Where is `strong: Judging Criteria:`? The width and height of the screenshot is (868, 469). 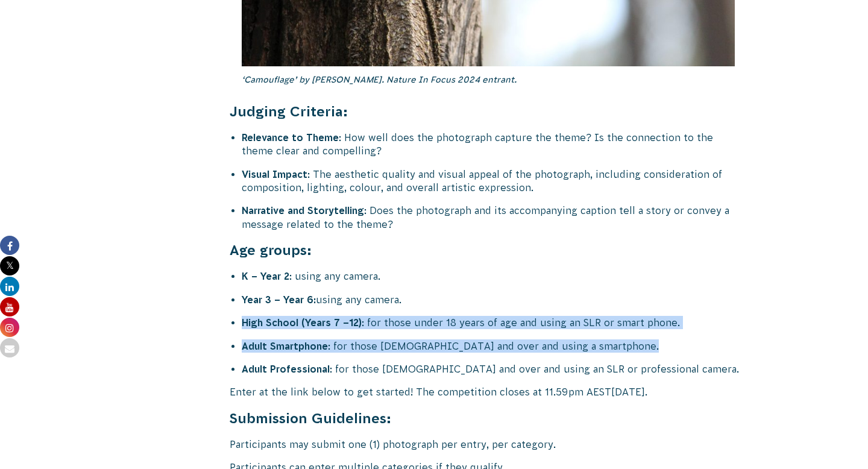 strong: Judging Criteria: is located at coordinates (289, 111).